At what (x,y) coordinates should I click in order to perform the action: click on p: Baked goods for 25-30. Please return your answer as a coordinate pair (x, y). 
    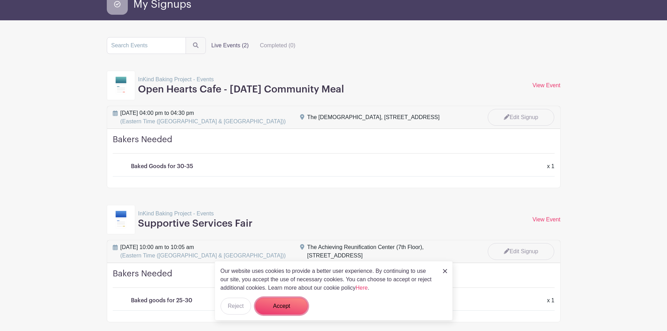
    Looking at the image, I should click on (161, 300).